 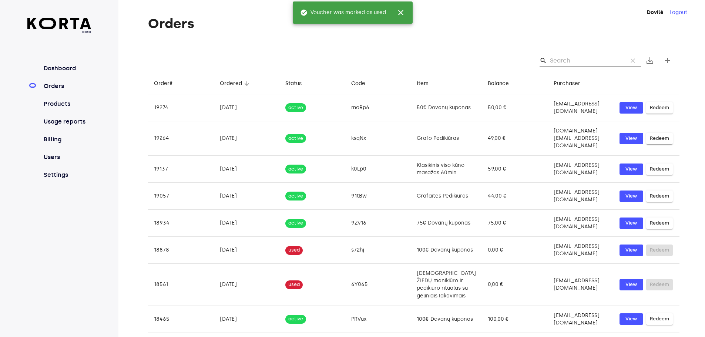 What do you see at coordinates (181, 285) in the screenshot?
I see `td: 18561` at bounding box center [181, 285].